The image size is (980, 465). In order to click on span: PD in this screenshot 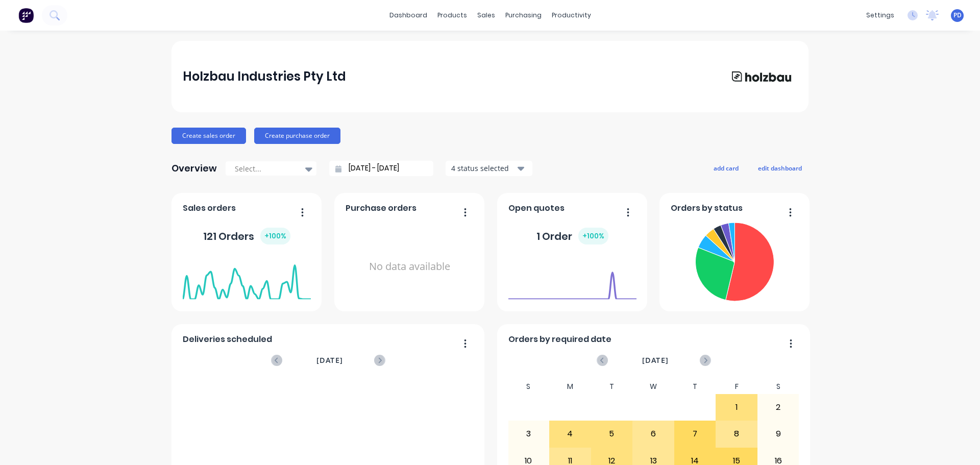, I will do `click(957, 15)`.